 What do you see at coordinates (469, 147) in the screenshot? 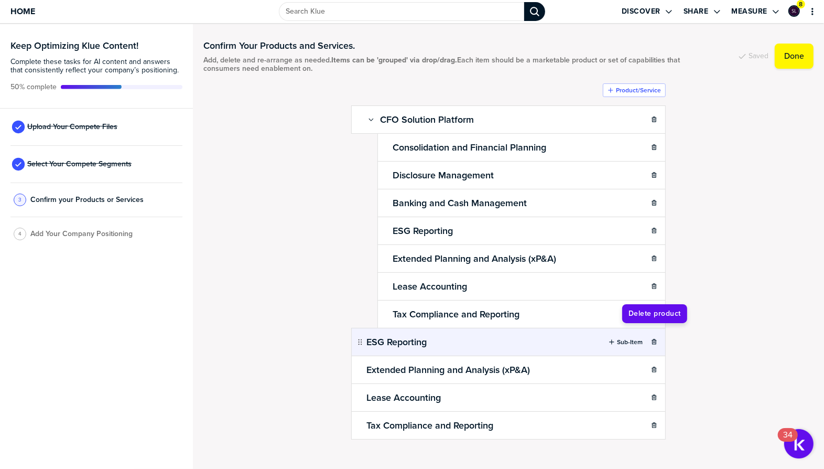
I see `h2: Consolidation and Financial Planning` at bounding box center [469, 147].